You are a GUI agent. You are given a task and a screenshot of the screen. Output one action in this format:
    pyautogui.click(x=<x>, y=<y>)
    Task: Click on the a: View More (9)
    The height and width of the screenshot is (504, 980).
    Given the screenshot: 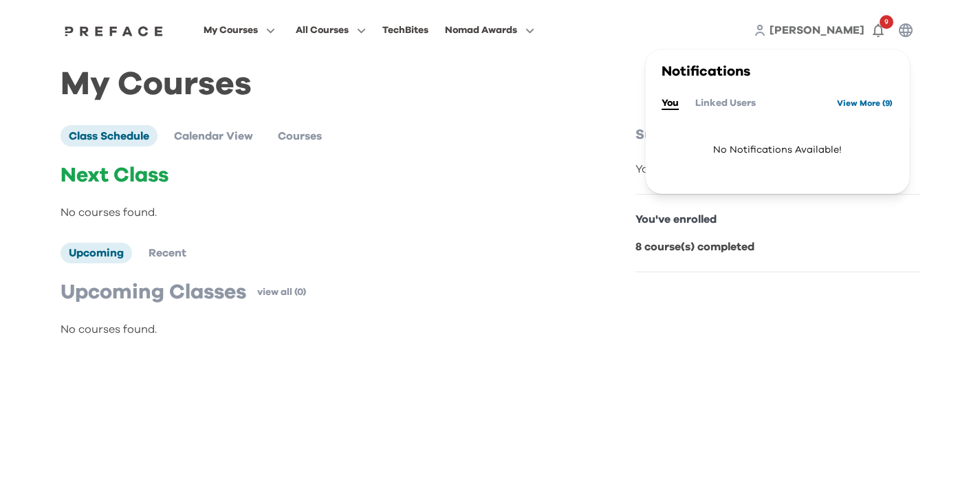 What is the action you would take?
    pyautogui.click(x=864, y=103)
    